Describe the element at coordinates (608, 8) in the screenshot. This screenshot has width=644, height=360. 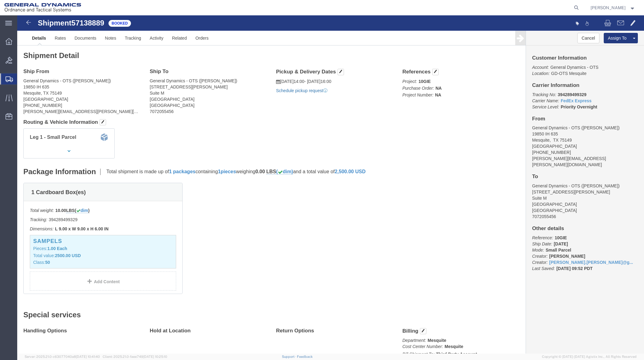
I see `span: Mariano Maldonado` at that location.